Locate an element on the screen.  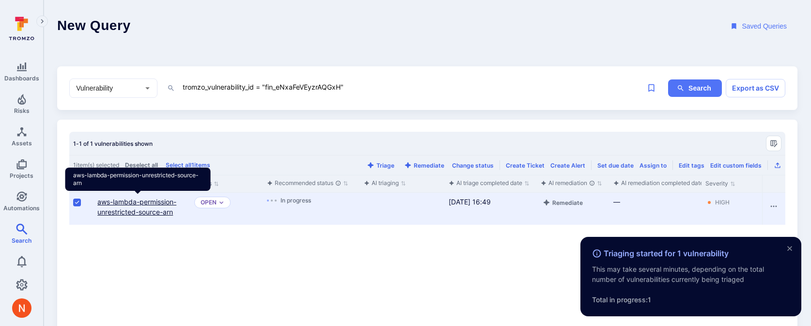
img: Loading... is located at coordinates (272, 201).